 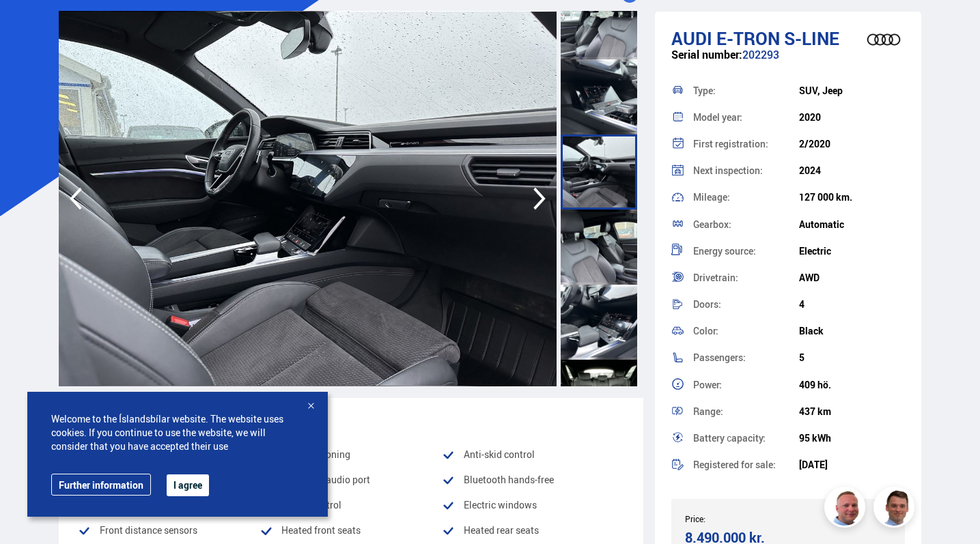 I want to click on div: Doors:, so click(x=746, y=304).